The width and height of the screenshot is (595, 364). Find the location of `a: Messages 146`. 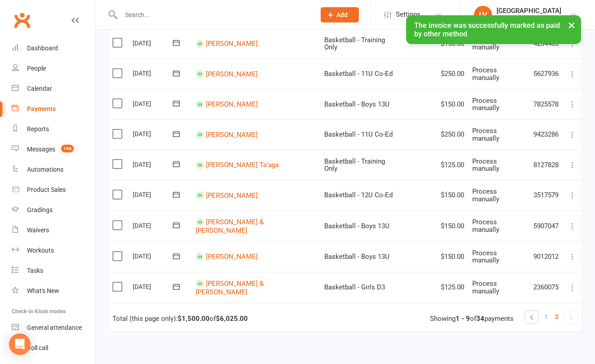

a: Messages 146 is located at coordinates (53, 149).